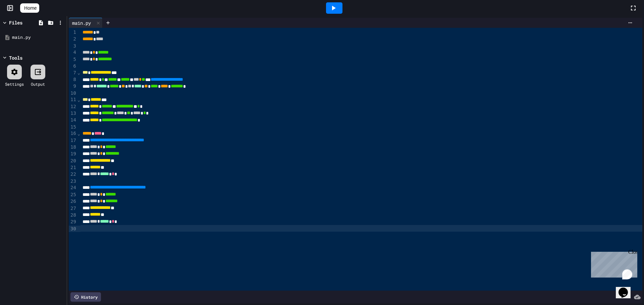 This screenshot has width=644, height=305. What do you see at coordinates (30, 8) in the screenshot?
I see `span: Home` at bounding box center [30, 8].